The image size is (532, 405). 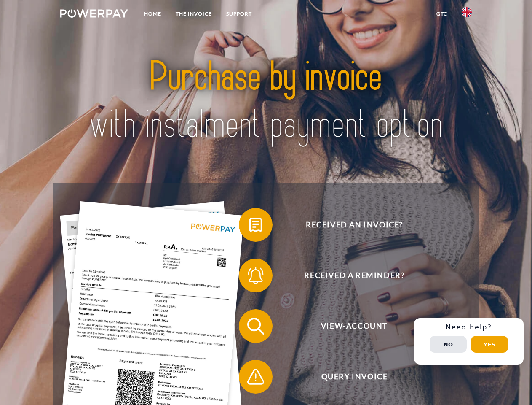 I want to click on button: View-Account, so click(x=348, y=326).